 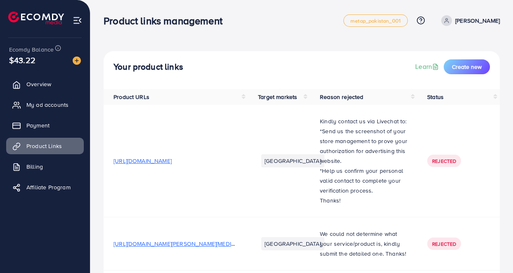 What do you see at coordinates (363, 146) in the screenshot?
I see `span: end us the screenshot of your store management to prove your authorization for advertising this w...` at bounding box center [363, 146].